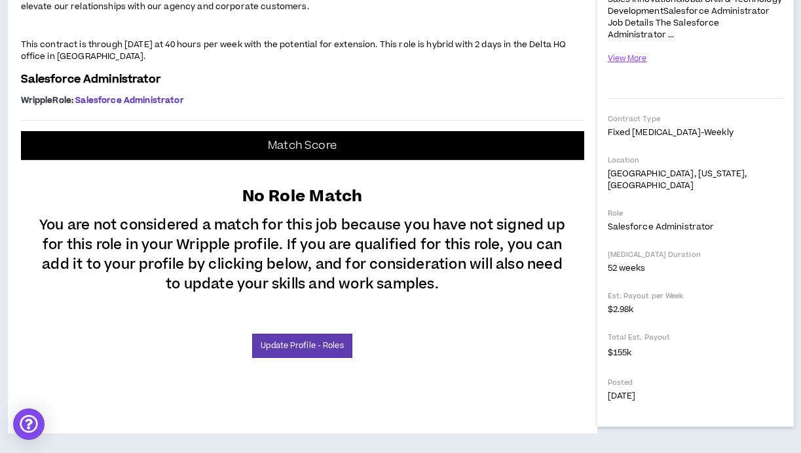  What do you see at coordinates (696, 382) in the screenshot?
I see `p: Posted` at bounding box center [696, 382].